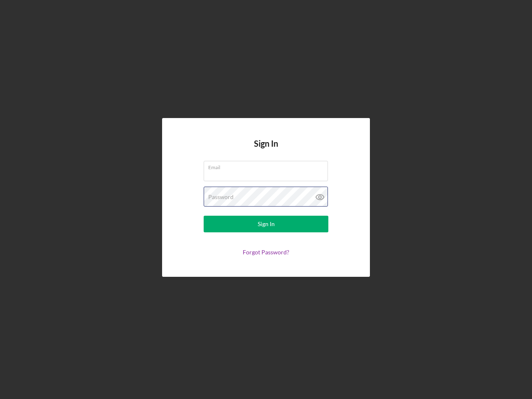 This screenshot has height=399, width=532. I want to click on button: Sign In, so click(266, 224).